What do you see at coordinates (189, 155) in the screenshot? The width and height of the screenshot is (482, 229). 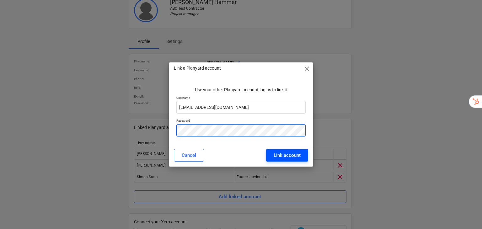 I see `button: Cancel` at bounding box center [189, 155].